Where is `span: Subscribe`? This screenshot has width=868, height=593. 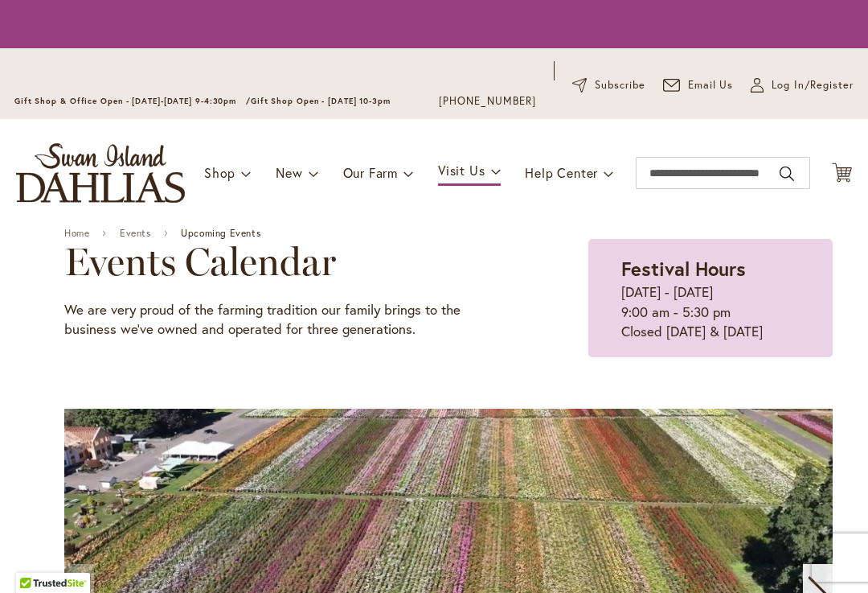 span: Subscribe is located at coordinates (620, 85).